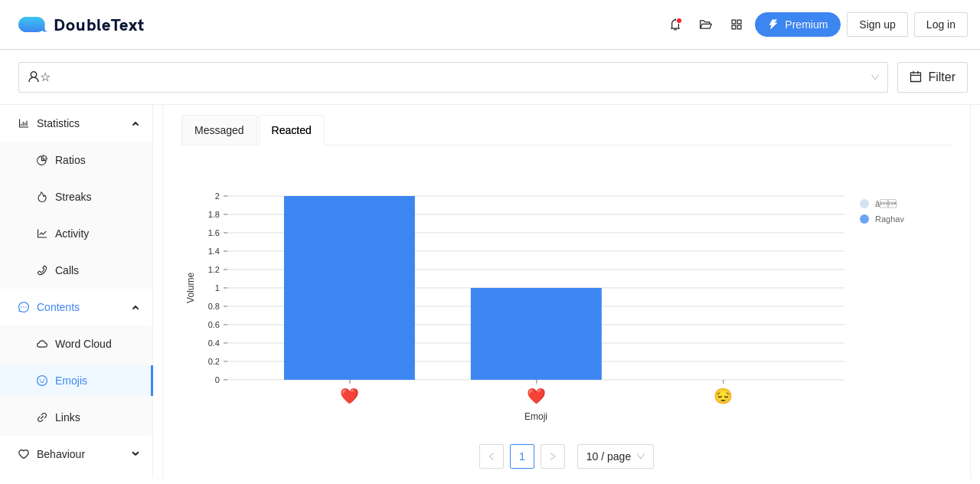 The height and width of the screenshot is (484, 980). Describe the element at coordinates (877, 25) in the screenshot. I see `button: Sign up` at that location.